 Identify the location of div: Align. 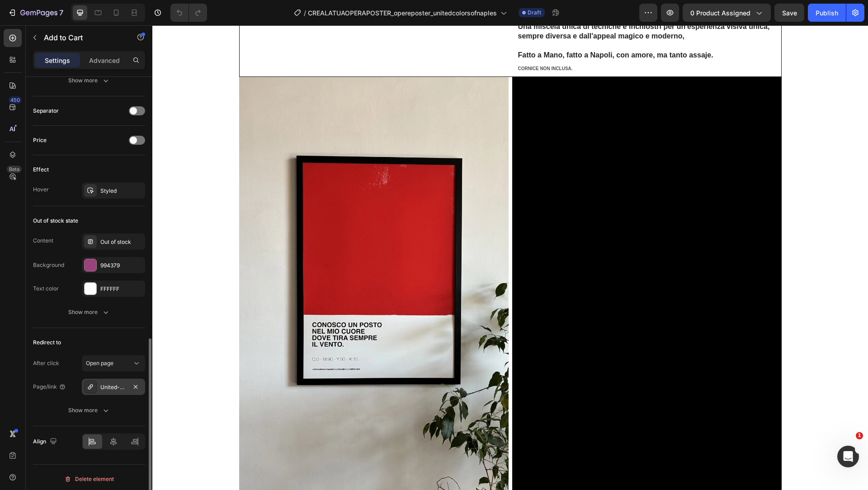
(46, 442).